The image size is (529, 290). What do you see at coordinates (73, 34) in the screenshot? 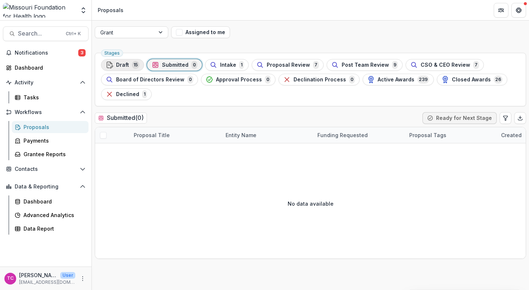
I see `div: Ctrl + K` at bounding box center [73, 34].